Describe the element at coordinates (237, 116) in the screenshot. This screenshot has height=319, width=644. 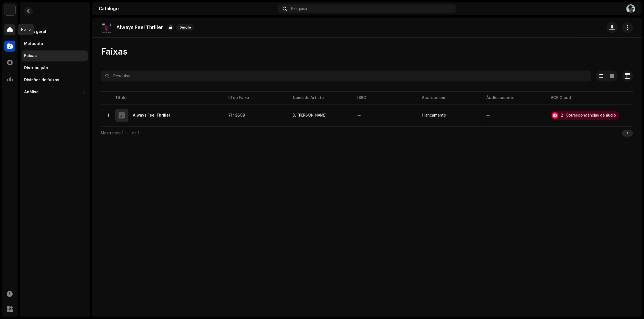
I see `span: 7143609` at that location.